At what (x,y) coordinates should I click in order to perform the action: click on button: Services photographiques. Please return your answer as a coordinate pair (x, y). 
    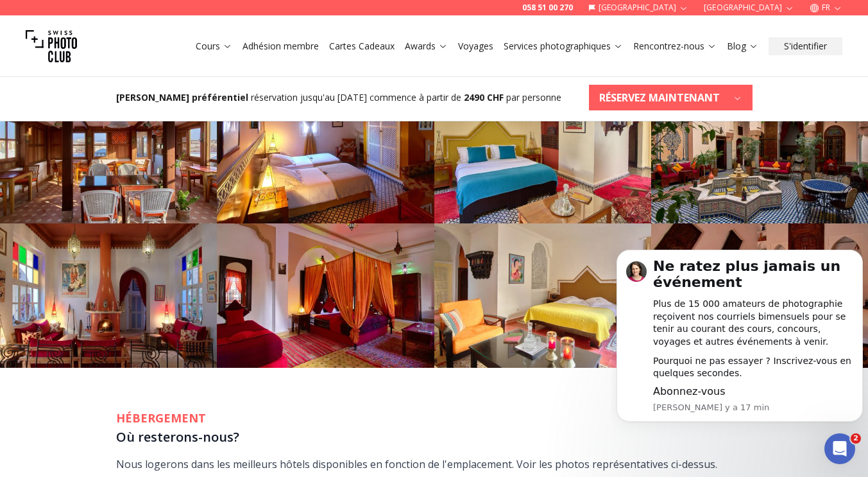
    Looking at the image, I should click on (563, 47).